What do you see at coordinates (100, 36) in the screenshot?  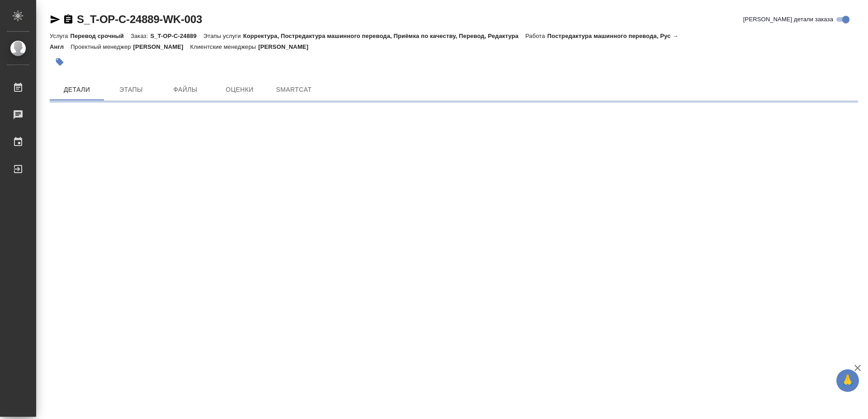 I see `p: Перевод срочный` at bounding box center [100, 36].